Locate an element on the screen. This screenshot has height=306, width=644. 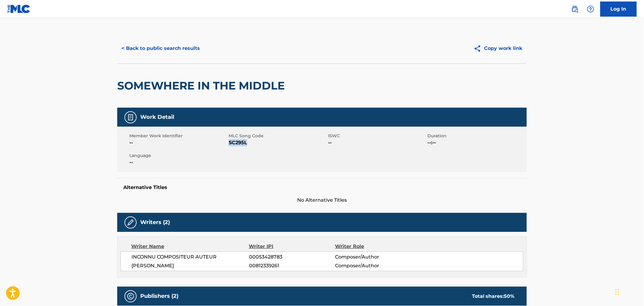
div: Total shares: is located at coordinates (493, 296).